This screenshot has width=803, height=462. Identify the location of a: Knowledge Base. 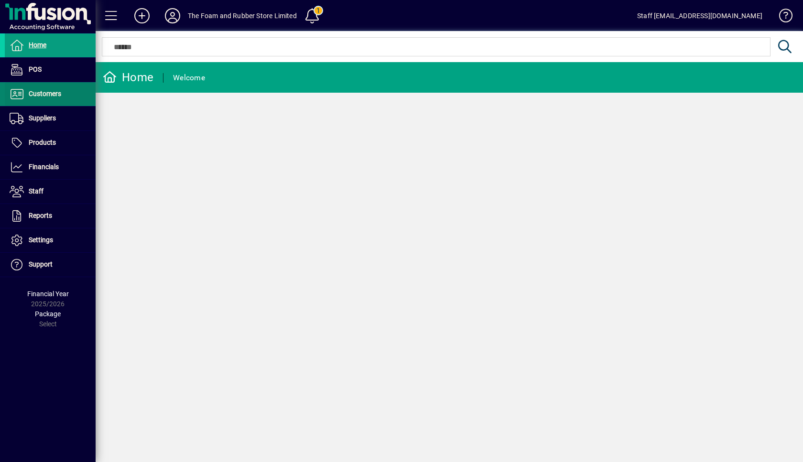
(781, 17).